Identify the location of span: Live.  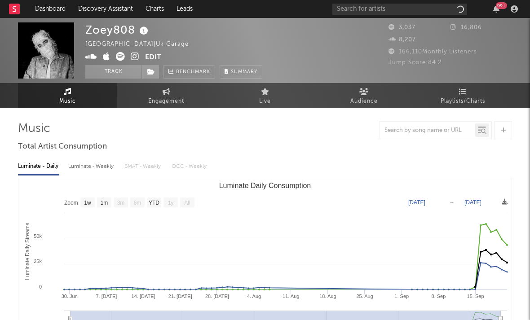
(265, 101).